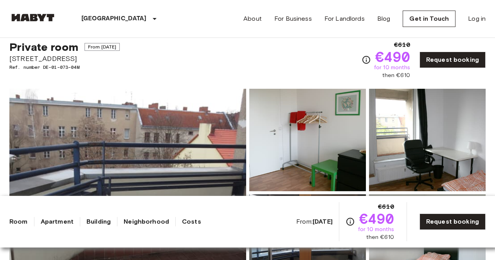 This screenshot has width=495, height=260. What do you see at coordinates (146, 222) in the screenshot?
I see `a: Neighborhood` at bounding box center [146, 222].